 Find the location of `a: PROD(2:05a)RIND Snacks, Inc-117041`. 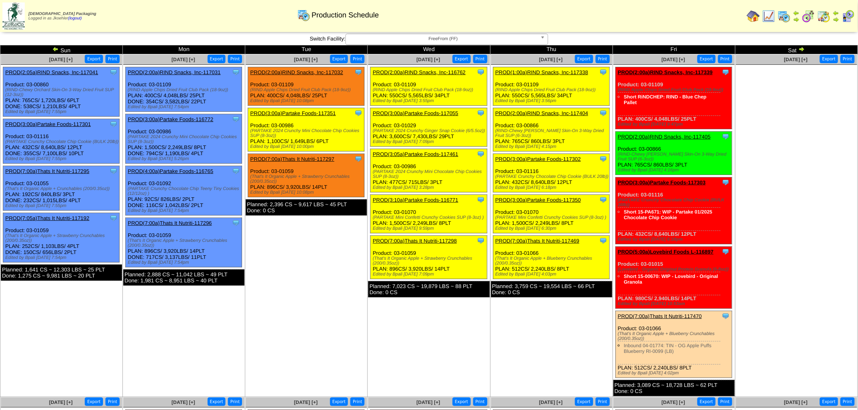

a: PROD(2:05a)RIND Snacks, Inc-117041 is located at coordinates (51, 72).